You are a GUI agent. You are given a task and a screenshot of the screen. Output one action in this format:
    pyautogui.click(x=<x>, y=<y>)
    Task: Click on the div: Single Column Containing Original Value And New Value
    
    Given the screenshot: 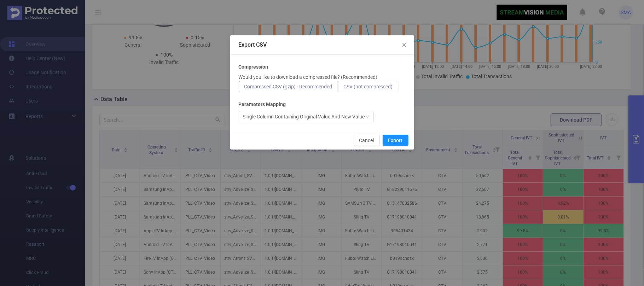 What is the action you would take?
    pyautogui.click(x=304, y=117)
    